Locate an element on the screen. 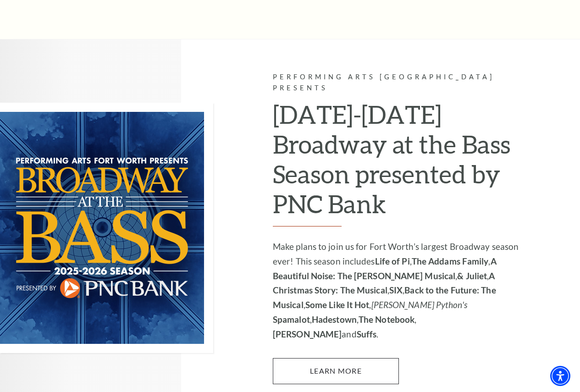  strong: & Juliet is located at coordinates (472, 276).